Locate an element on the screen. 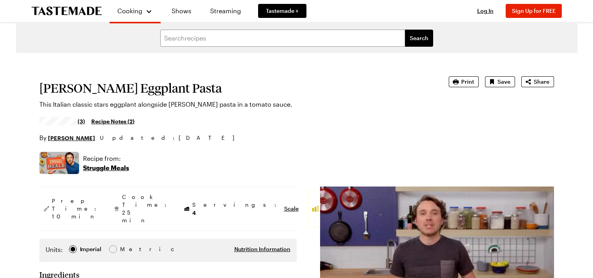 This screenshot has width=593, height=278. button: Cooking is located at coordinates (135, 11).